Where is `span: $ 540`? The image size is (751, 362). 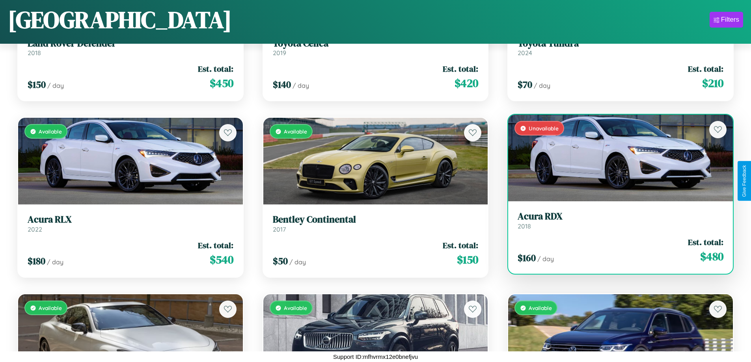
span: $ 540 is located at coordinates (221, 260).